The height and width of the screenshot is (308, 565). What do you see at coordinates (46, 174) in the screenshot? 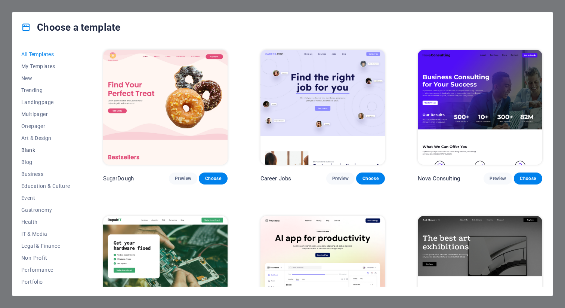
I see `button: Business` at bounding box center [46, 174].